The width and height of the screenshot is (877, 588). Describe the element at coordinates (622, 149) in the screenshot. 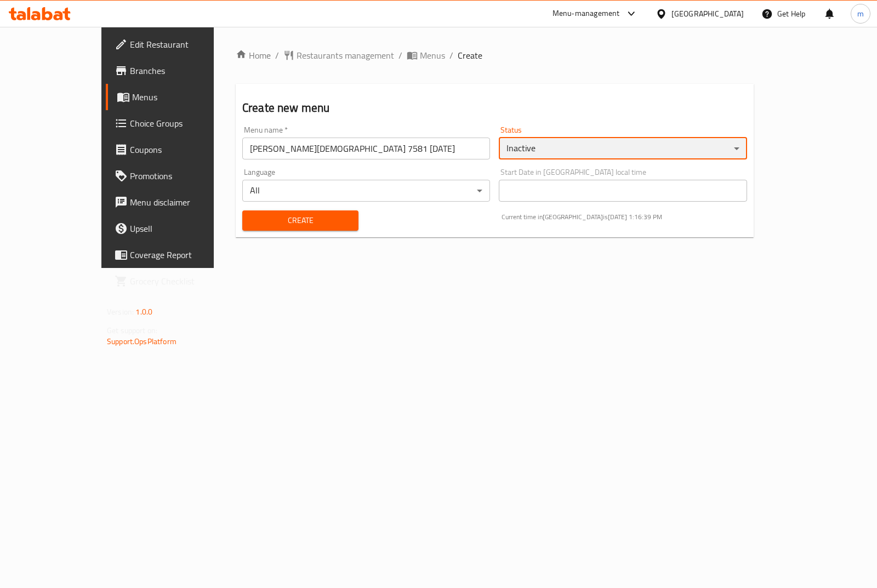

I see `div: Inactive` at that location.